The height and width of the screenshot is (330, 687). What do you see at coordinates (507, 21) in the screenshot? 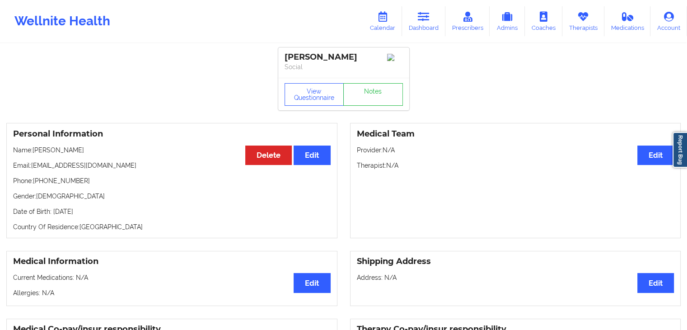
I see `a: Admins` at bounding box center [507, 21].